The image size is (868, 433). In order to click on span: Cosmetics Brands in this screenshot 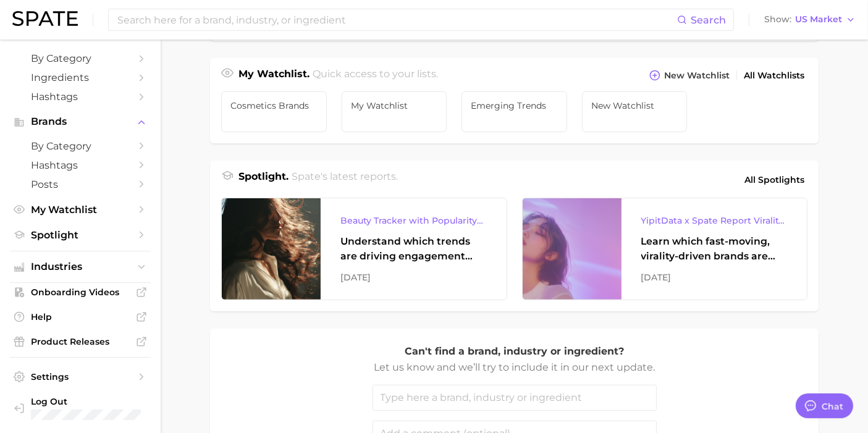, I will do `click(274, 106)`.